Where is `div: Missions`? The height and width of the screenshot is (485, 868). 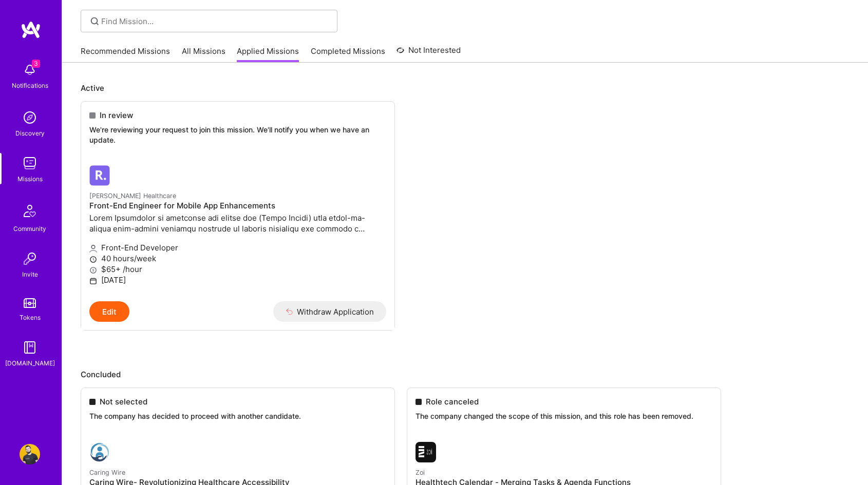
div: Missions is located at coordinates (29, 179).